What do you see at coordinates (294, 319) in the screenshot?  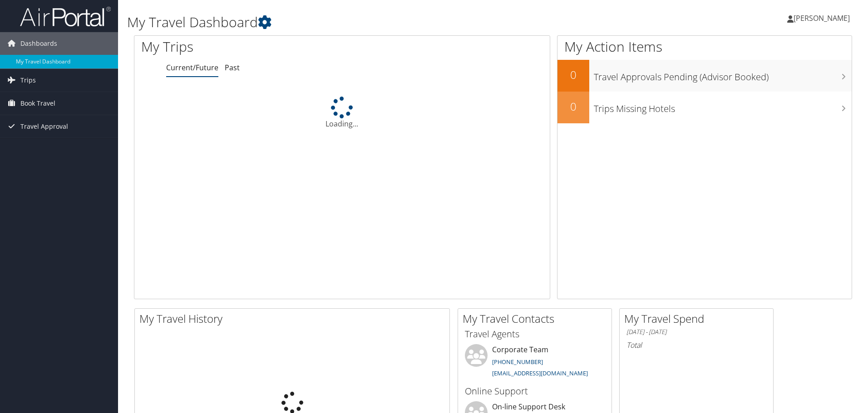 I see `h2: My Travel History` at bounding box center [294, 319].